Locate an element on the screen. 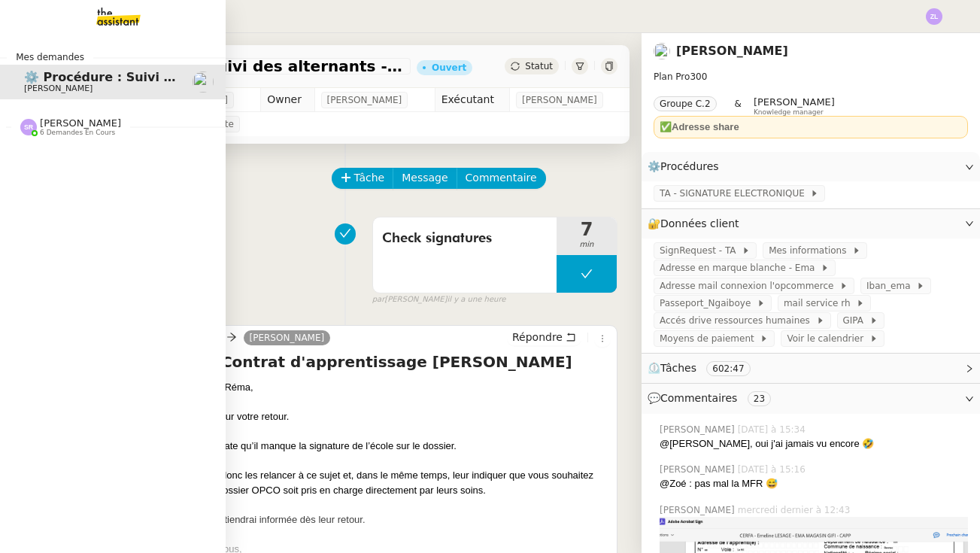 The width and height of the screenshot is (980, 553). span: Moyens de paiement is located at coordinates (710, 339).